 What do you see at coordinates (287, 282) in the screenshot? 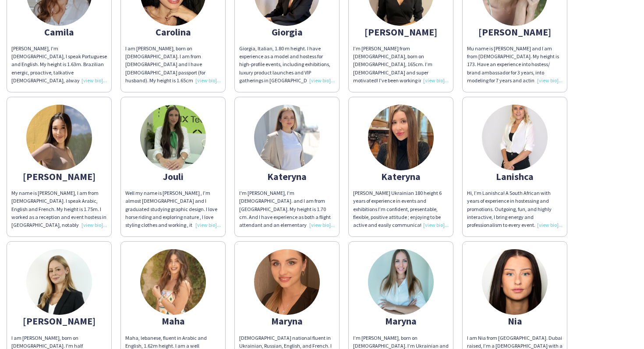
I see `img: thumb-671b7c58dfd28.jpeg` at bounding box center [287, 282].